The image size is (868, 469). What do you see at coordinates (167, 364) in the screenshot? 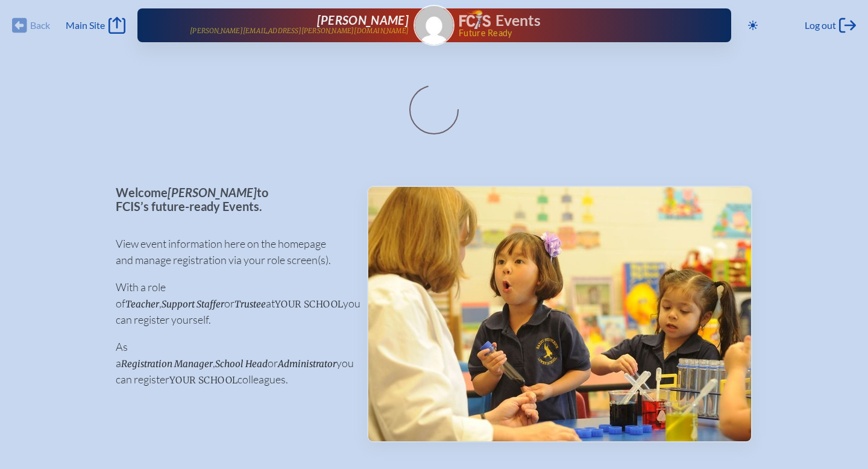
I see `span: Registration Manager` at bounding box center [167, 364].